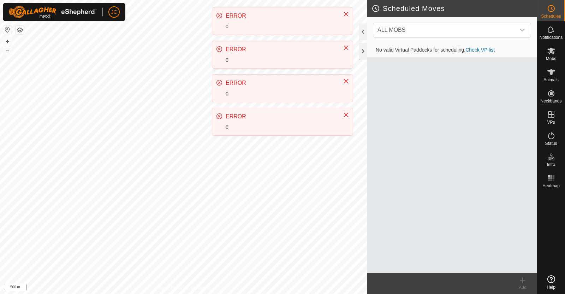  Describe the element at coordinates (522, 287) in the screenshot. I see `div: Add` at that location.